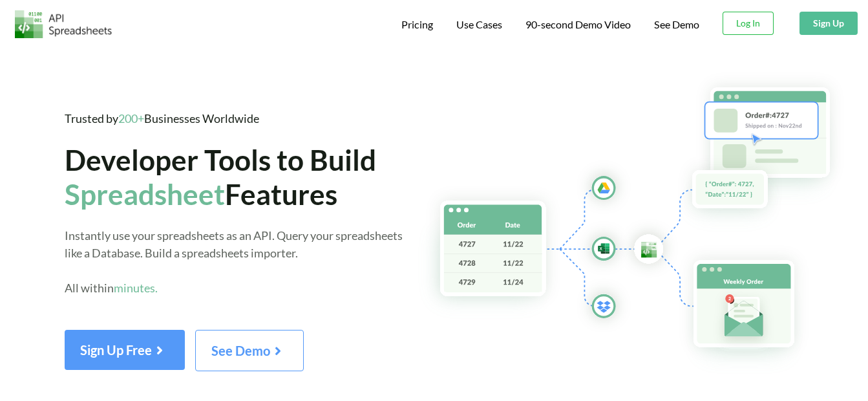  Describe the element at coordinates (748, 23) in the screenshot. I see `button: Log In` at that location.